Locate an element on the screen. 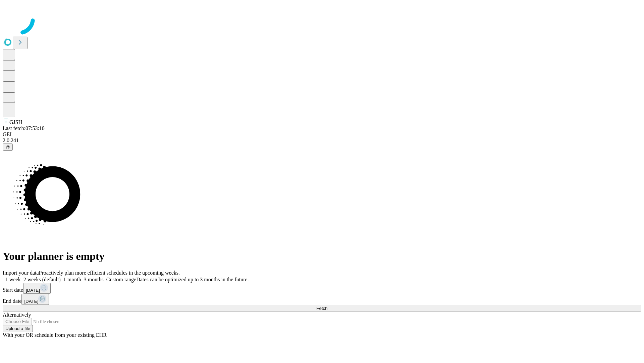 The width and height of the screenshot is (644, 363). span: GJSH is located at coordinates (15, 122).